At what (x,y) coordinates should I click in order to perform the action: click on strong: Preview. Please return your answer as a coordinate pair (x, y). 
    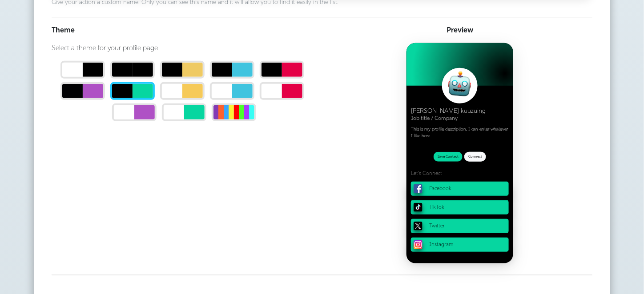
    Looking at the image, I should click on (460, 31).